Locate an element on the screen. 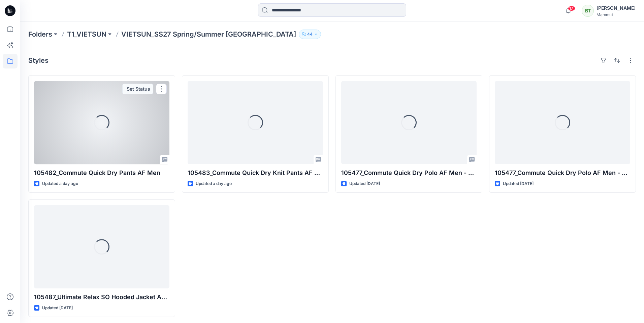 This screenshot has width=644, height=323. p: 105477_Commute Quick Dry Polo AF Men - OP1 is located at coordinates (408, 173).